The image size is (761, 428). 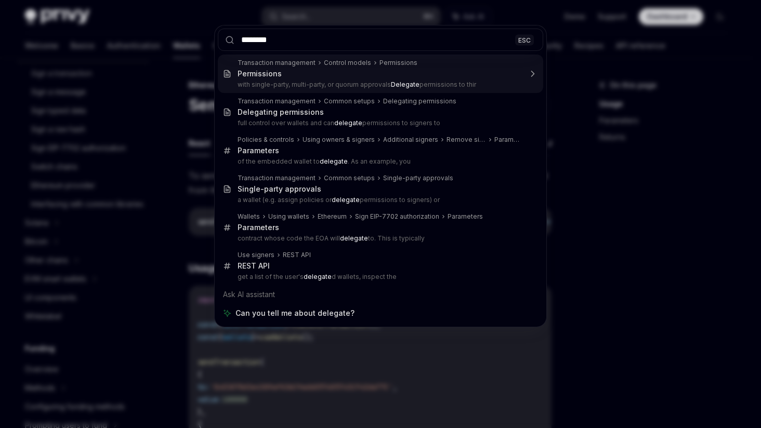 I want to click on div: Sign EIP-7702 authorization, so click(x=397, y=217).